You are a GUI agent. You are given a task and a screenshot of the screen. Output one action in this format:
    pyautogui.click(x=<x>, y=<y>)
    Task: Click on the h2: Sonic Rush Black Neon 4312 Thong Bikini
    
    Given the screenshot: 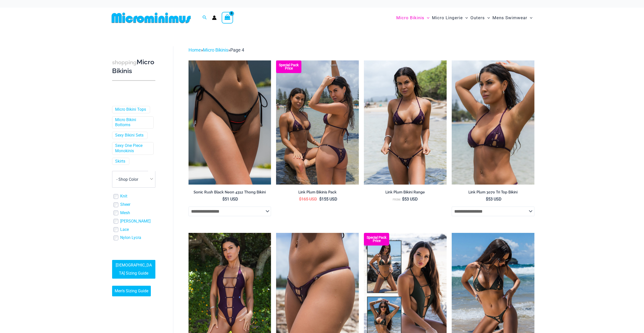 What is the action you would take?
    pyautogui.click(x=230, y=192)
    